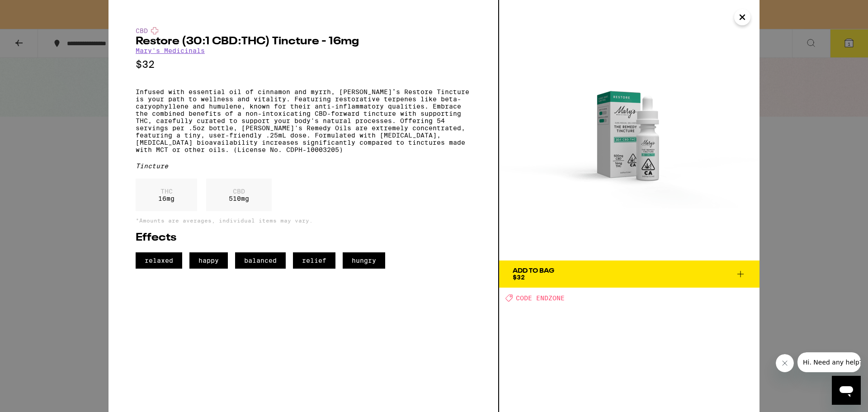 Image resolution: width=868 pixels, height=412 pixels. What do you see at coordinates (533, 271) in the screenshot?
I see `div: Add To Bag` at bounding box center [533, 271].